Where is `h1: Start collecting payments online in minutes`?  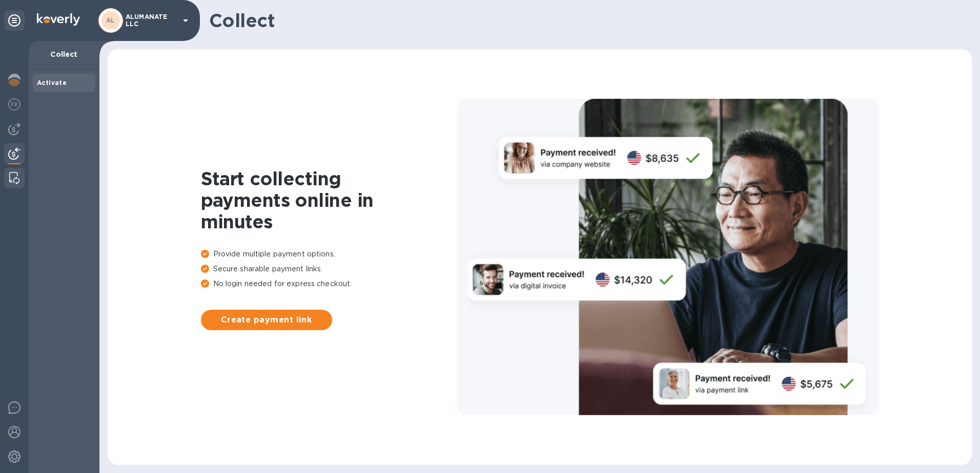
h1: Start collecting payments online in minutes is located at coordinates (329, 200).